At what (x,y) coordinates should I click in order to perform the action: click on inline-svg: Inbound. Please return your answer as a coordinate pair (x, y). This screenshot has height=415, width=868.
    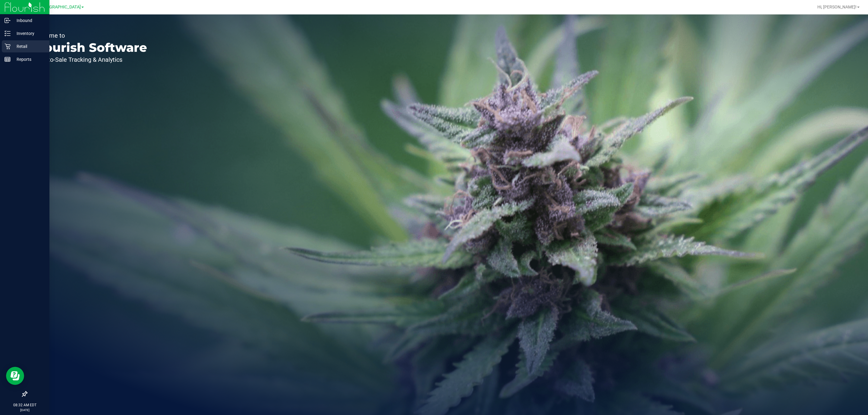
    Looking at the image, I should click on (8, 20).